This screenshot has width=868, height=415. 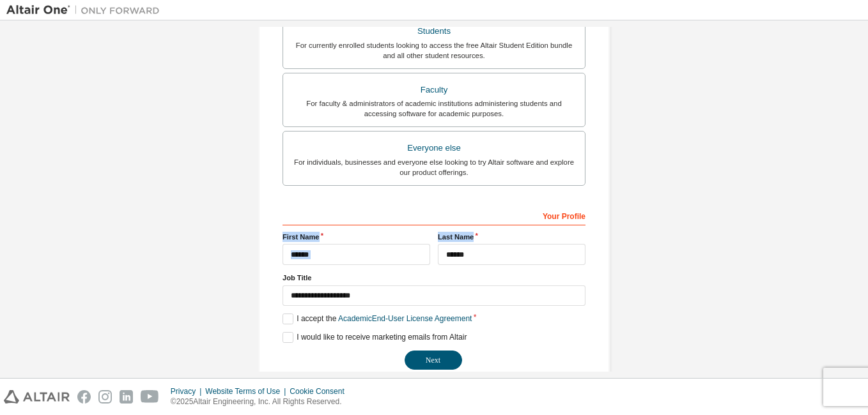 I want to click on label: Last Name, so click(x=511, y=237).